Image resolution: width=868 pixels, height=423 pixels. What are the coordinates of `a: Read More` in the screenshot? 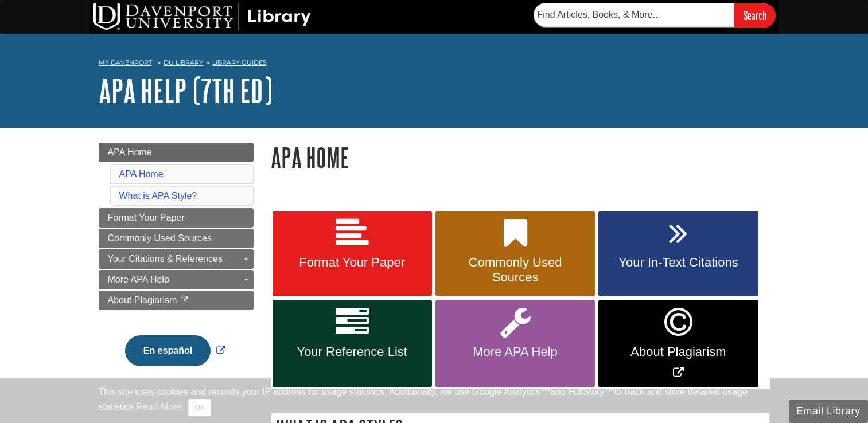 It's located at (159, 406).